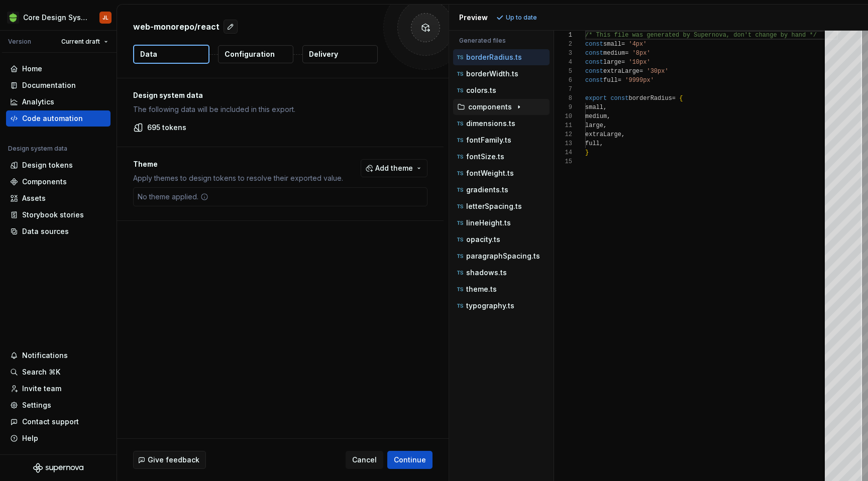 This screenshot has height=481, width=868. I want to click on button: Give feedback, so click(170, 460).